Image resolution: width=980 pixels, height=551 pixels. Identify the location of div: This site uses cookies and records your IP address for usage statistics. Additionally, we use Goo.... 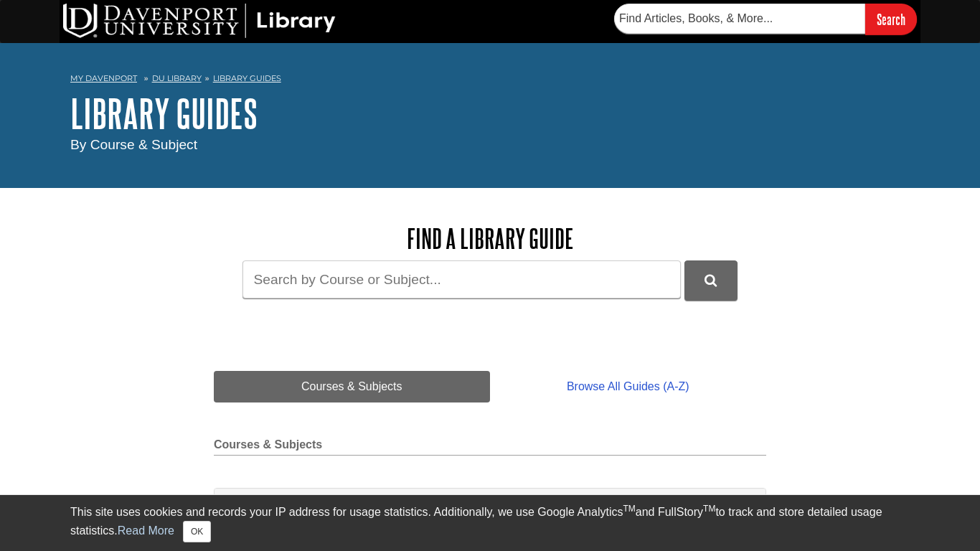
(490, 523).